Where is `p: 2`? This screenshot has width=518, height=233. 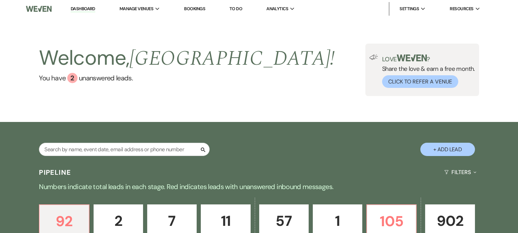 p: 2 is located at coordinates (118, 221).